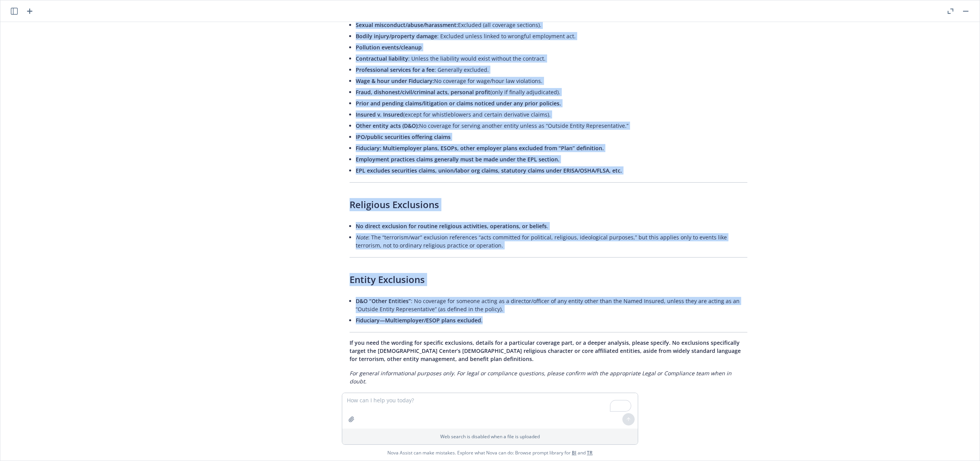  Describe the element at coordinates (489, 170) in the screenshot. I see `span: EPL excludes securities claims, union/labor org claims, statutory claims under ERISA/OSHA/FLSA, etc.` at that location.